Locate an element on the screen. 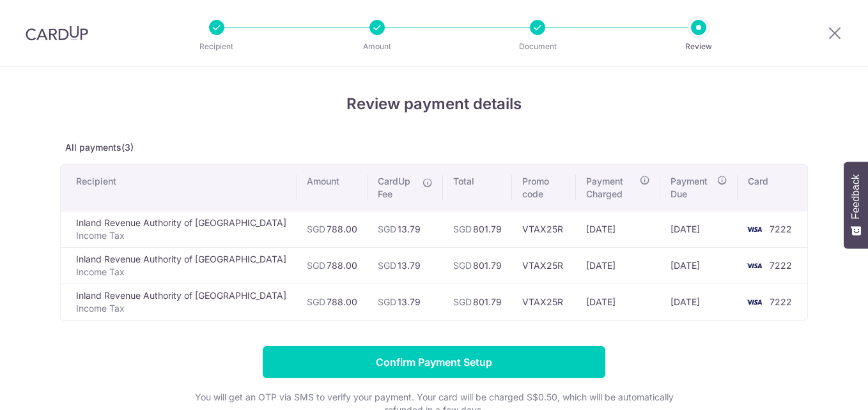  th: Amount is located at coordinates (332, 188).